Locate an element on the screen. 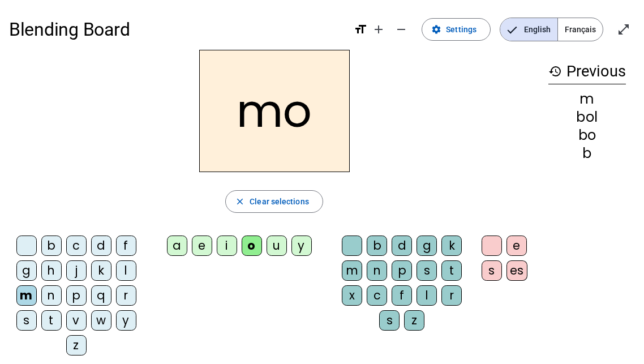  div: es is located at coordinates (516, 271).